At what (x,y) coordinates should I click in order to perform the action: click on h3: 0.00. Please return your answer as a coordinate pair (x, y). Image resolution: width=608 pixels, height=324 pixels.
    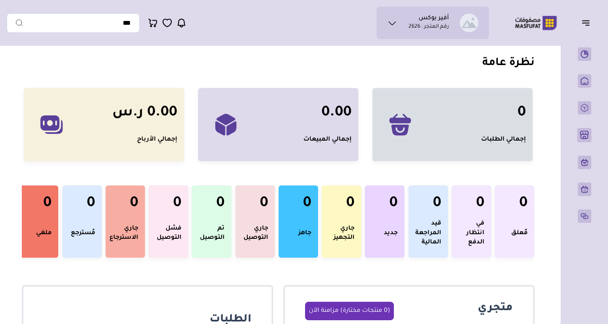
    Looking at the image, I should click on (337, 113).